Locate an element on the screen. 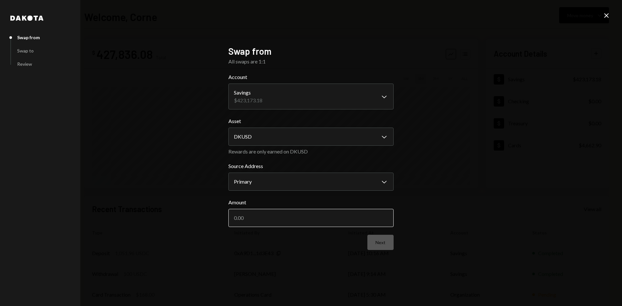 This screenshot has width=622, height=306. h2: Swap from is located at coordinates (311, 51).